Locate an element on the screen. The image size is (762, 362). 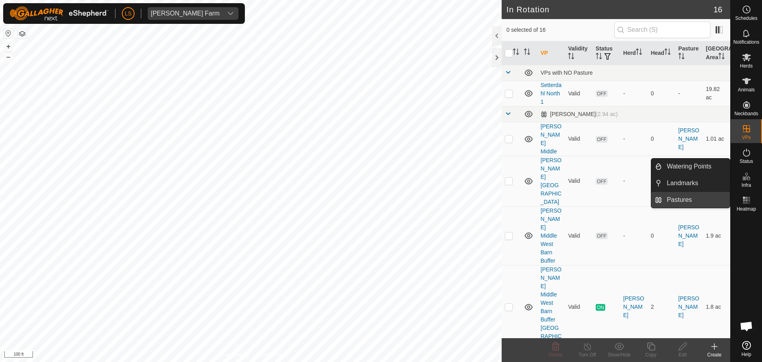
span: Moffitt Farm is located at coordinates (185, 13).